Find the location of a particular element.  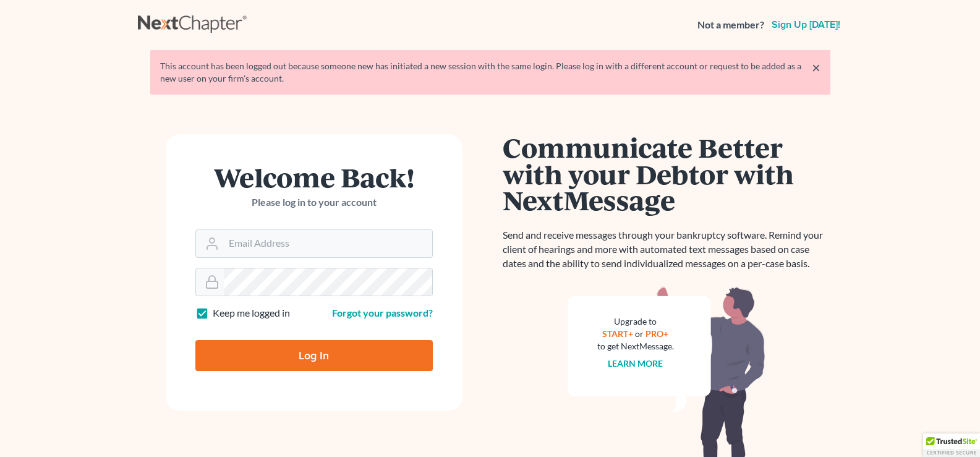

div: TrustedSite Certified is located at coordinates (952, 445).